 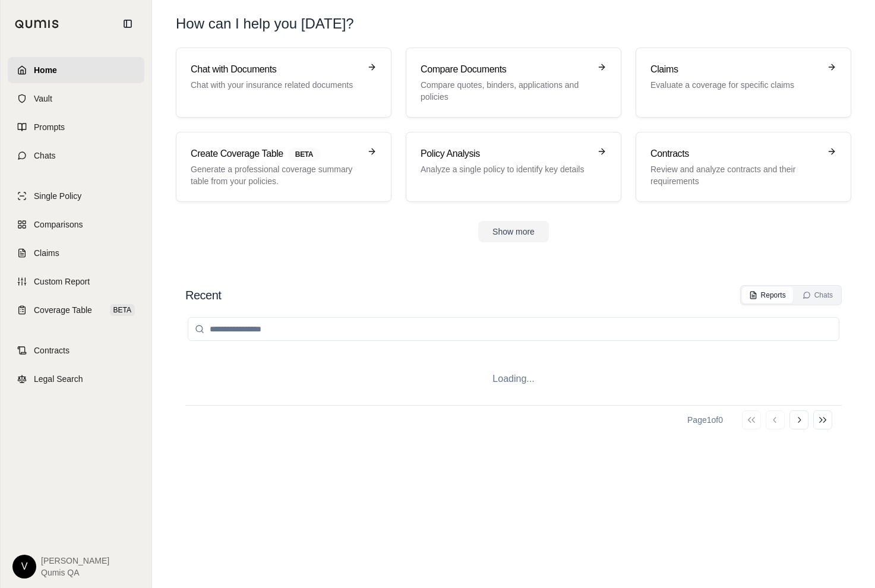 I want to click on div: Loading..., so click(x=513, y=379).